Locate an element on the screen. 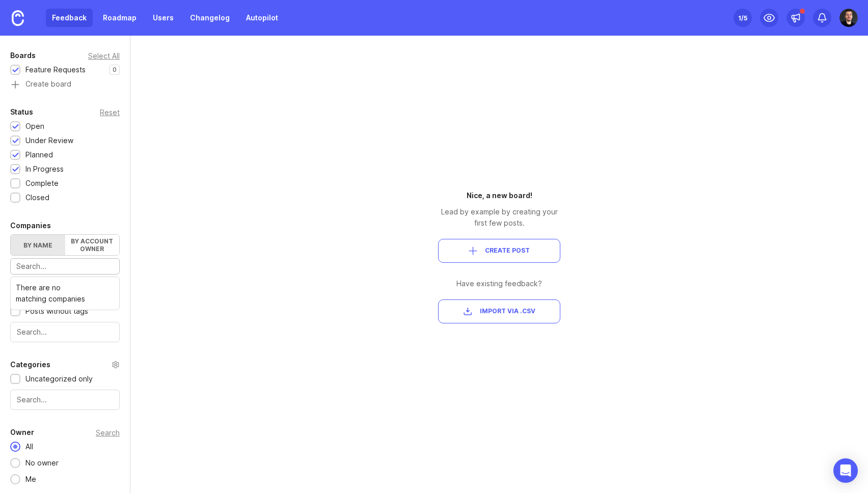 This screenshot has width=868, height=493. button: Create Post is located at coordinates (499, 251).